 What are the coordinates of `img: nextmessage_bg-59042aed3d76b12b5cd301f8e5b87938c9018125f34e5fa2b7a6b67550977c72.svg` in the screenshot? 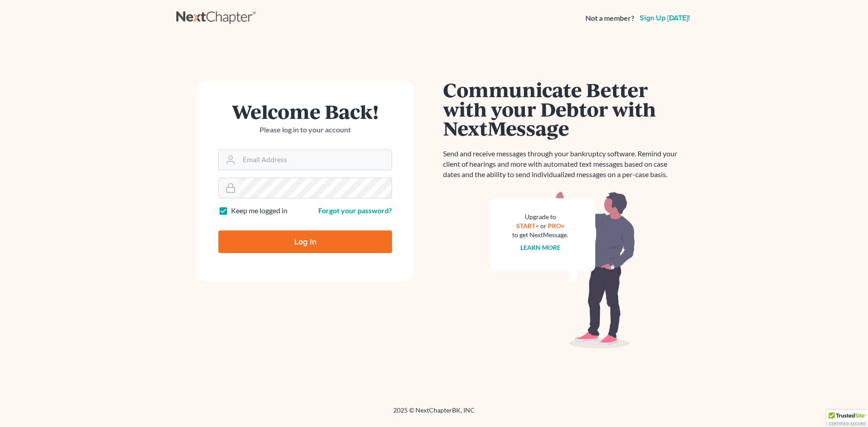 It's located at (563, 269).